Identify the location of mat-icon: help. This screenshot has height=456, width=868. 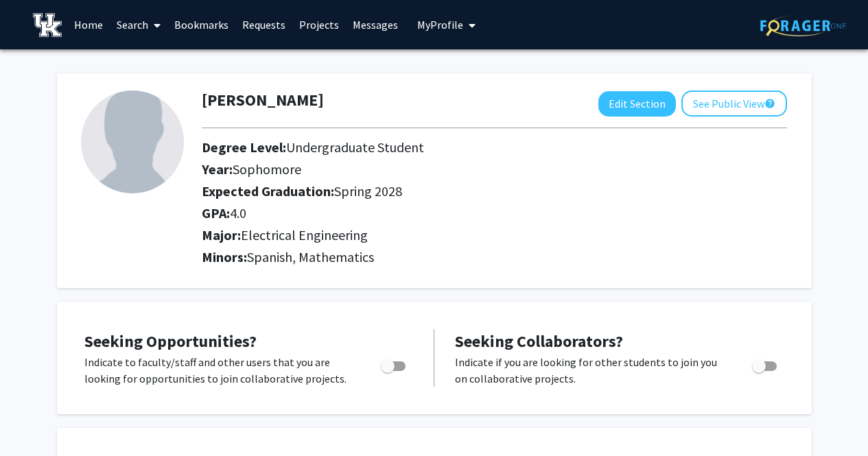
(770, 104).